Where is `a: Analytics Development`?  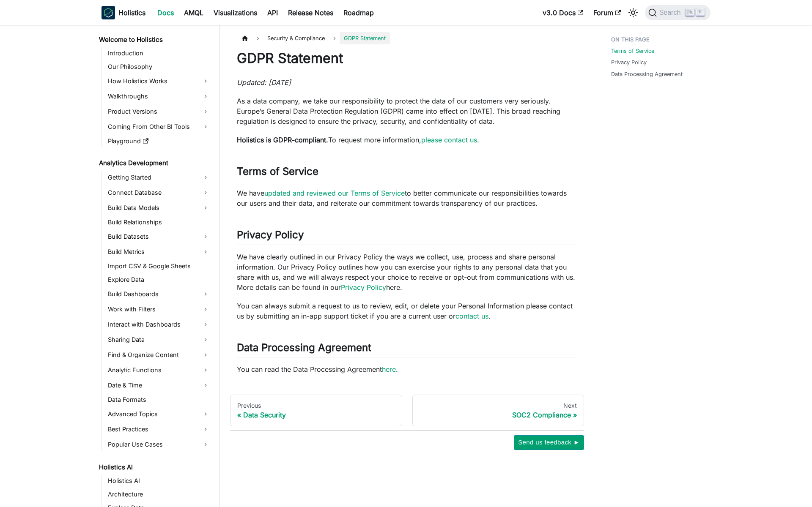
a: Analytics Development is located at coordinates (154, 163).